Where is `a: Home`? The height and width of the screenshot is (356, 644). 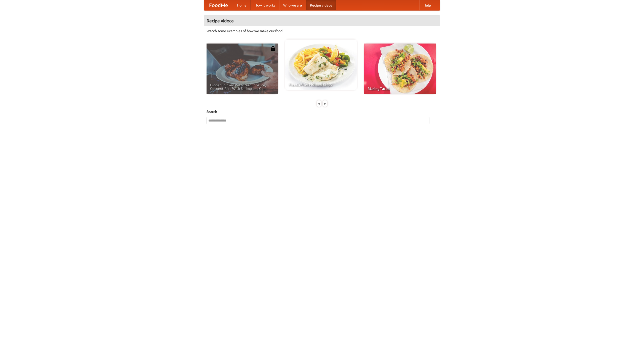 a: Home is located at coordinates (242, 5).